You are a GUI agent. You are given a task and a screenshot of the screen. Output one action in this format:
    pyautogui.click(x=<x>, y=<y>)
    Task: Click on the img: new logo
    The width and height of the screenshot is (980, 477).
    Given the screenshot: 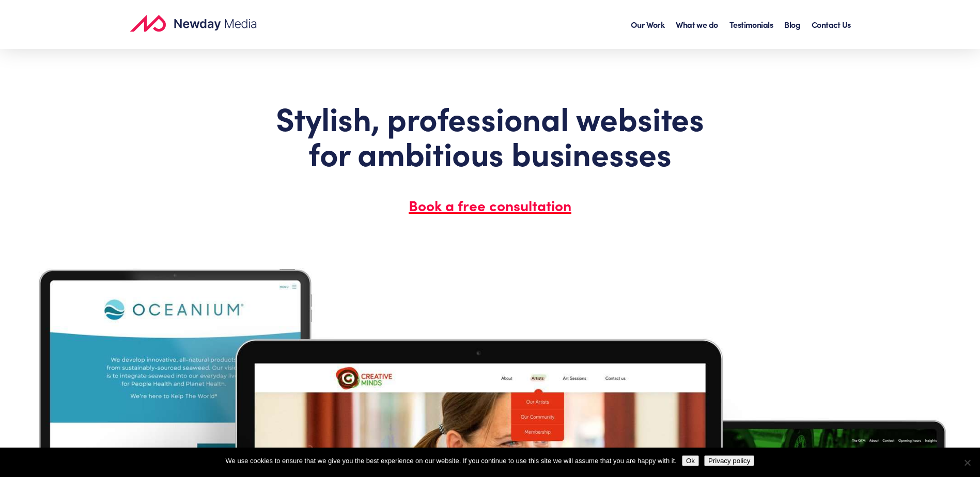 What is the action you would take?
    pyautogui.click(x=198, y=23)
    